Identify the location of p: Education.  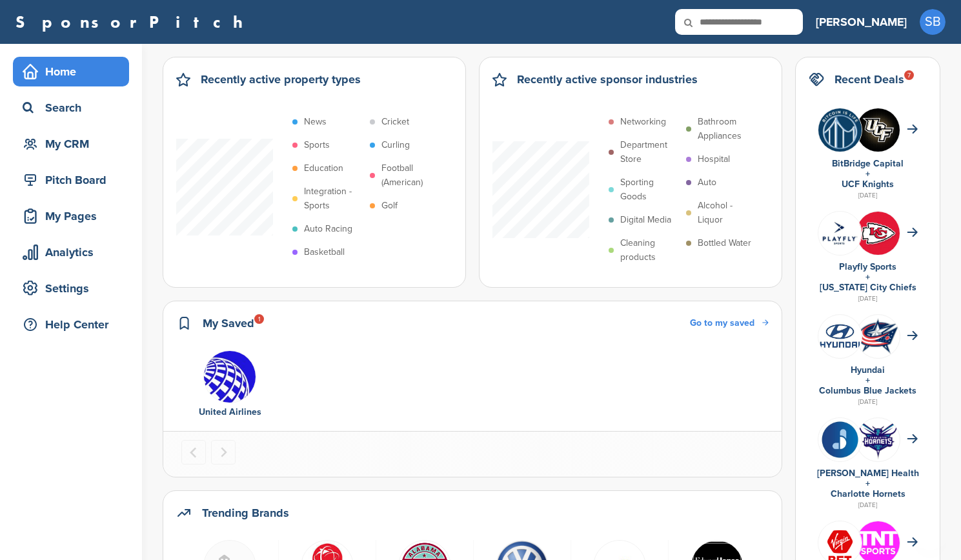
(323, 169).